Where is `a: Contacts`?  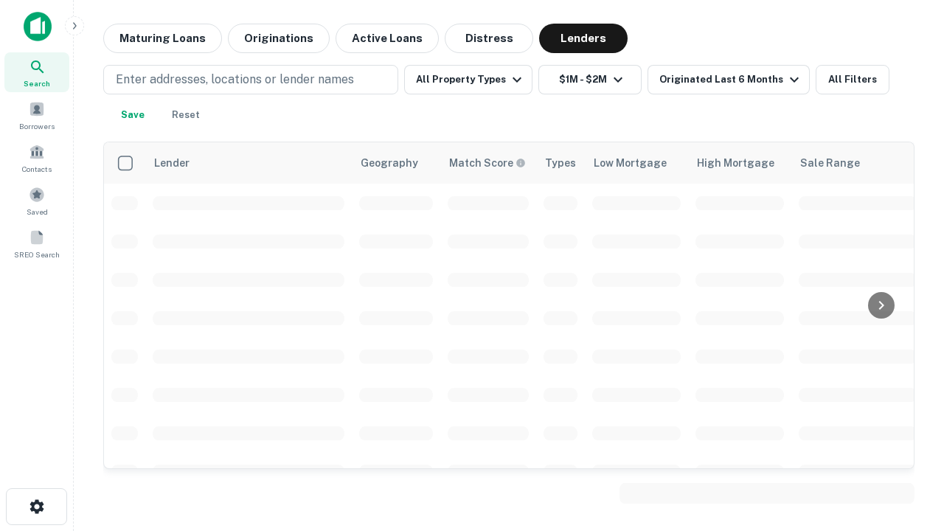
a: Contacts is located at coordinates (37, 158).